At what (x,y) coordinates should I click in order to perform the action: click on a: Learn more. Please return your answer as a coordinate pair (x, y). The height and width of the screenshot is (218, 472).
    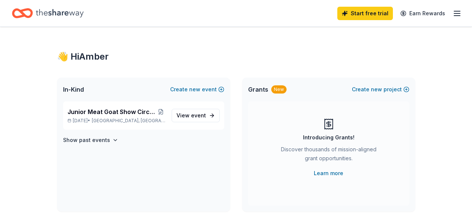
    Looking at the image, I should click on (328, 173).